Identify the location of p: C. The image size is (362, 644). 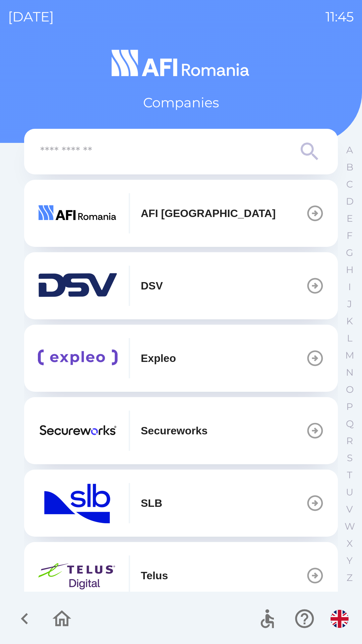
(350, 184).